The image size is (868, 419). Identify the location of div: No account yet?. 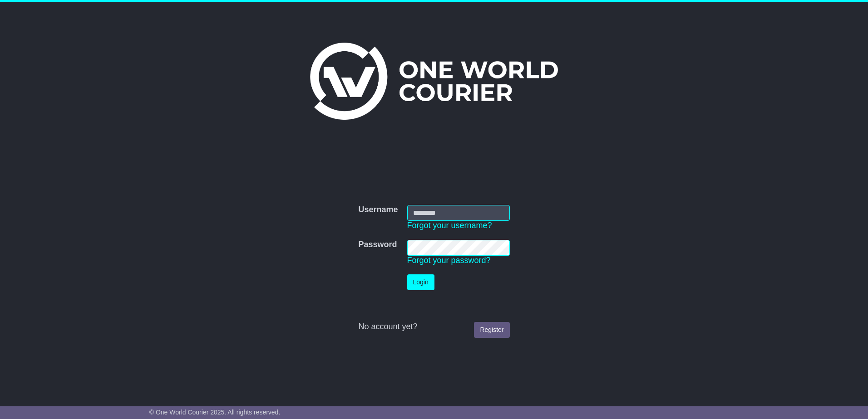
(434, 327).